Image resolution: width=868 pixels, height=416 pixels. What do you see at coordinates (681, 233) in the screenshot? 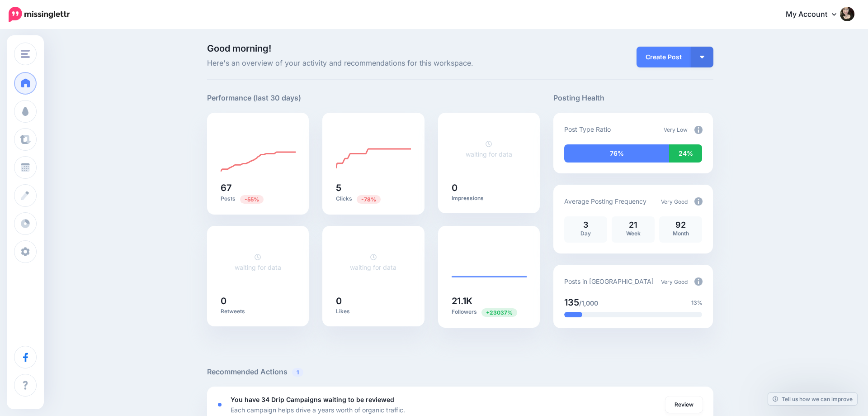
I see `span: Month` at bounding box center [681, 233].